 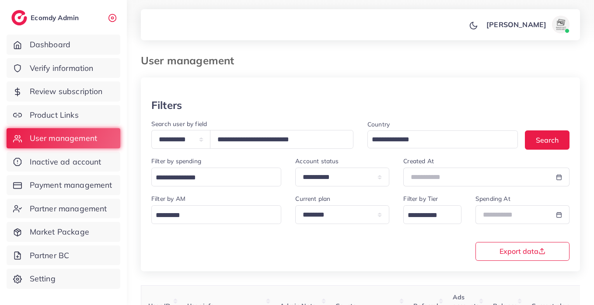 What do you see at coordinates (176, 161) in the screenshot?
I see `label: Filter by spending` at bounding box center [176, 161].